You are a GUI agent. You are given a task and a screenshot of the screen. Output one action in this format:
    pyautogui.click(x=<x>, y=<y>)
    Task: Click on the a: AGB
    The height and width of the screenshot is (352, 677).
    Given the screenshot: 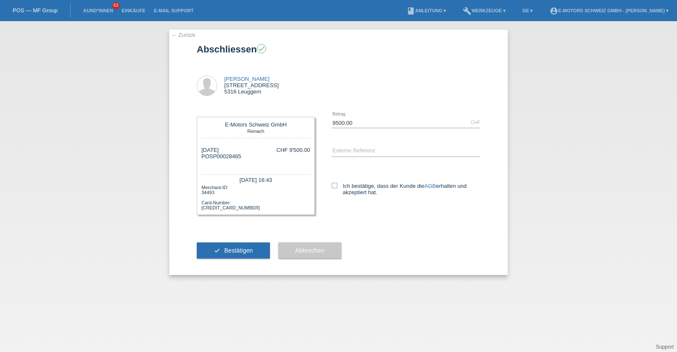 What is the action you would take?
    pyautogui.click(x=430, y=186)
    